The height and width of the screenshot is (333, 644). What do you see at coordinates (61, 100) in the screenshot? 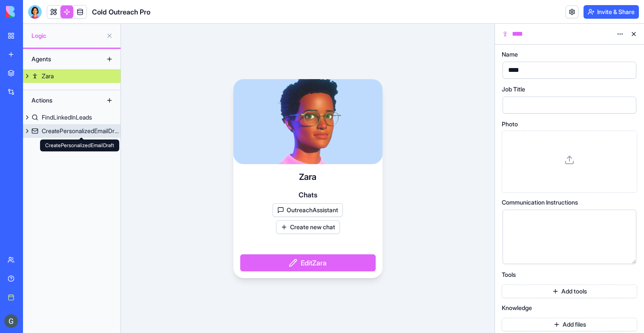
I see `div: Actions` at bounding box center [61, 100].